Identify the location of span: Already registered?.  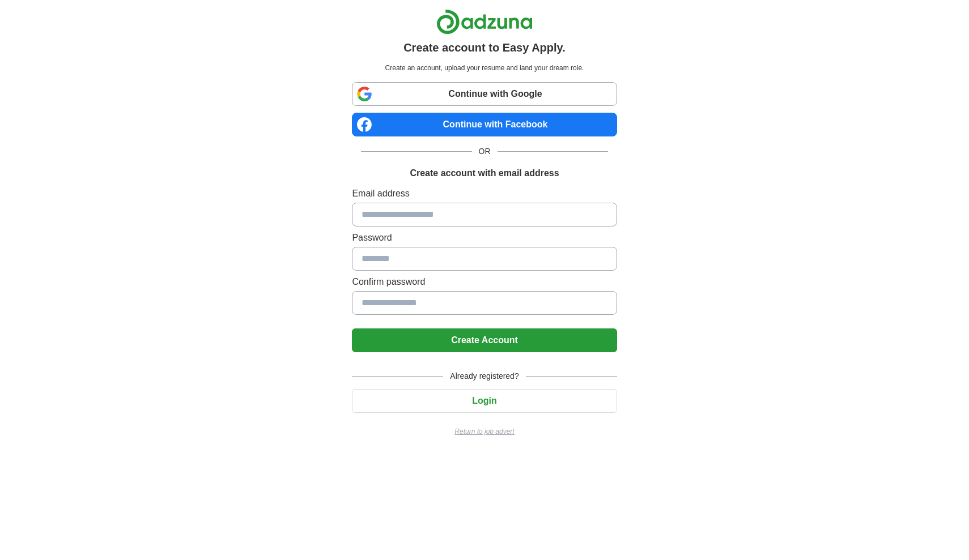
(484, 376).